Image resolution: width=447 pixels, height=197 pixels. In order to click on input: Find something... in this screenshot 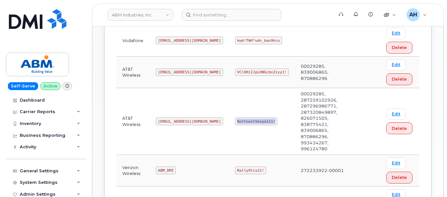, I will do `click(232, 15)`.